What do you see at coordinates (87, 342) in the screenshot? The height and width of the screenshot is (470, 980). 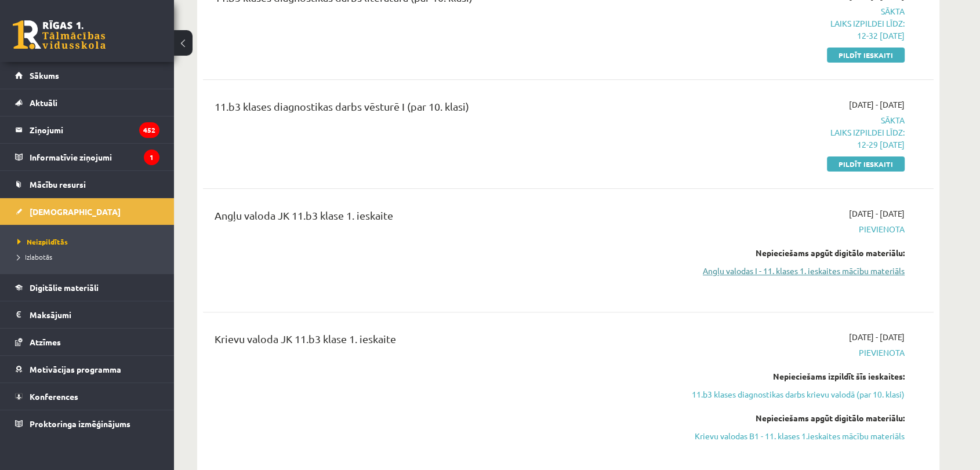 I see `a: Atzīmes` at bounding box center [87, 342].